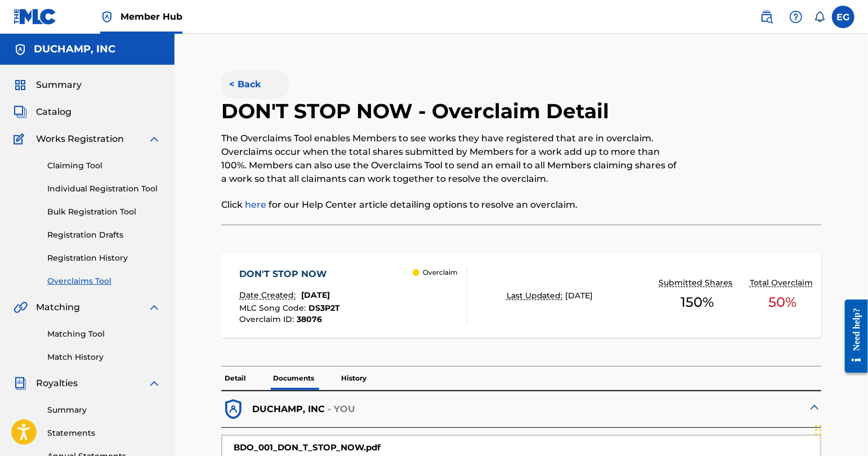 The image size is (868, 456). What do you see at coordinates (104, 189) in the screenshot?
I see `a: Individual Registration Tool` at bounding box center [104, 189].